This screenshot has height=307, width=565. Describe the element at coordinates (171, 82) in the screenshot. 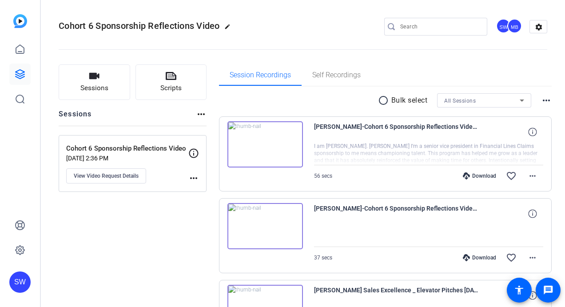

I see `button: Scripts` at that location.